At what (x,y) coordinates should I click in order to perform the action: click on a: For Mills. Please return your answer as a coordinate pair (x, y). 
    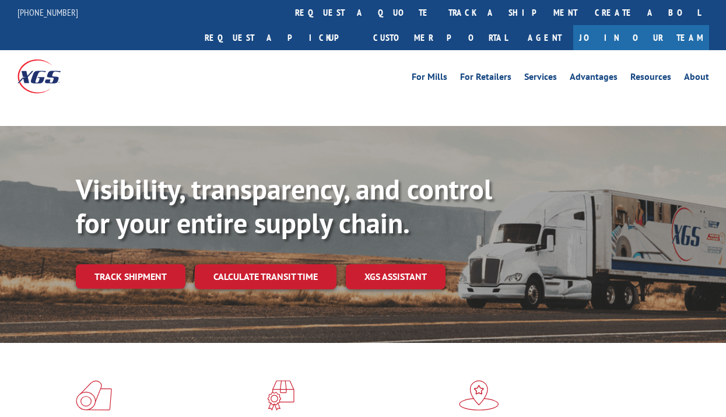
    Looking at the image, I should click on (429, 79).